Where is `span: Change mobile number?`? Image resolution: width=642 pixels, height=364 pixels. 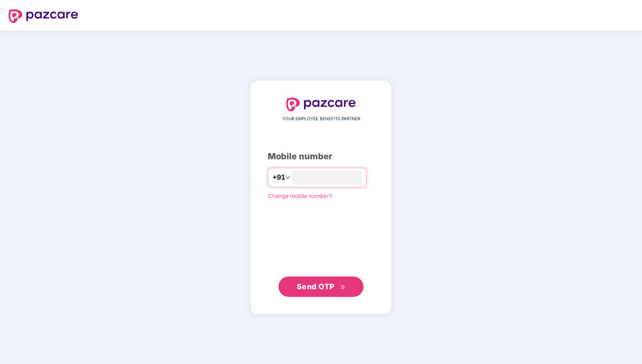
span: Change mobile number? is located at coordinates (300, 196).